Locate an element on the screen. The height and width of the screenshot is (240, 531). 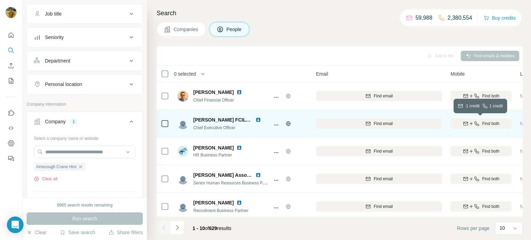
button: Navigate to next page is located at coordinates (177, 228).